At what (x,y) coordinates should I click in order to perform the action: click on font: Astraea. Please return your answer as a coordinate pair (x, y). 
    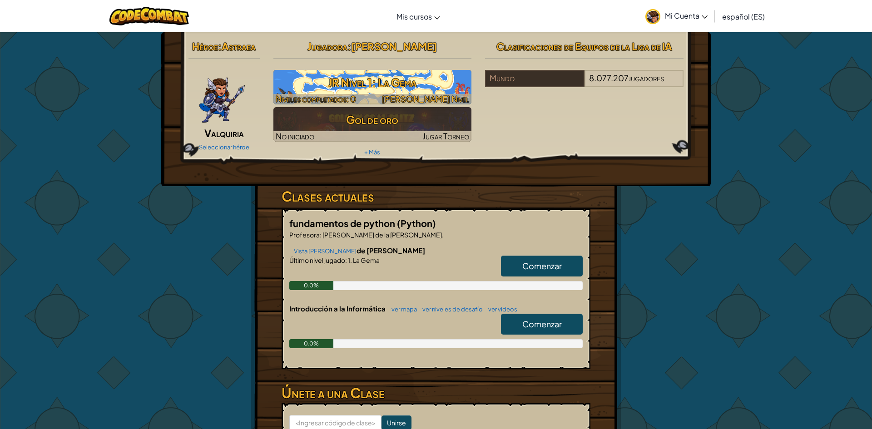
    Looking at the image, I should click on (238, 46).